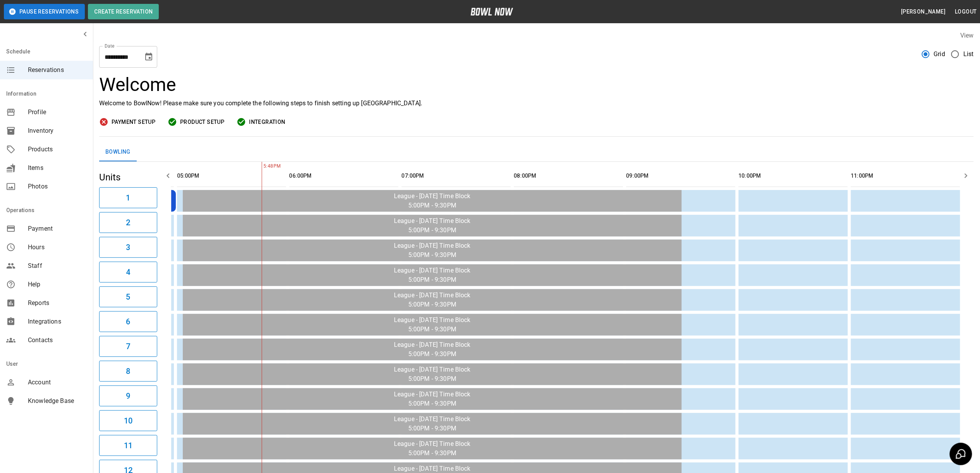 The width and height of the screenshot is (980, 473). What do you see at coordinates (128, 346) in the screenshot?
I see `button: 7` at bounding box center [128, 346].